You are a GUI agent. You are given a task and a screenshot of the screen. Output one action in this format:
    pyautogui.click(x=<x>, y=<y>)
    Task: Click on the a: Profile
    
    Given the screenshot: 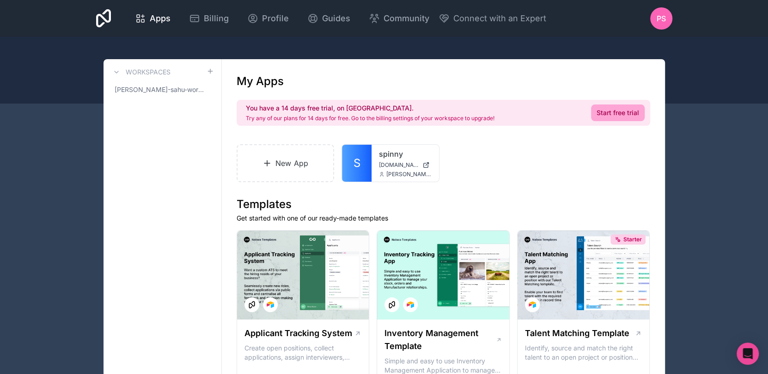 What is the action you would take?
    pyautogui.click(x=268, y=18)
    